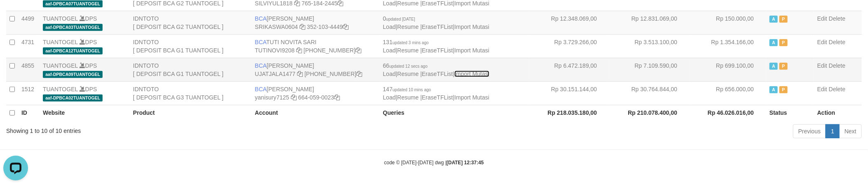 The image size is (868, 187). I want to click on span: aaf-DPBCA09TUANTOGEL, so click(73, 74).